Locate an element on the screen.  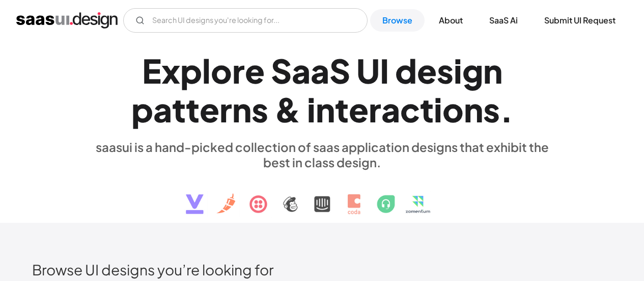
h1: Explore SaaS UI design patterns & interactions. is located at coordinates (322, 90).